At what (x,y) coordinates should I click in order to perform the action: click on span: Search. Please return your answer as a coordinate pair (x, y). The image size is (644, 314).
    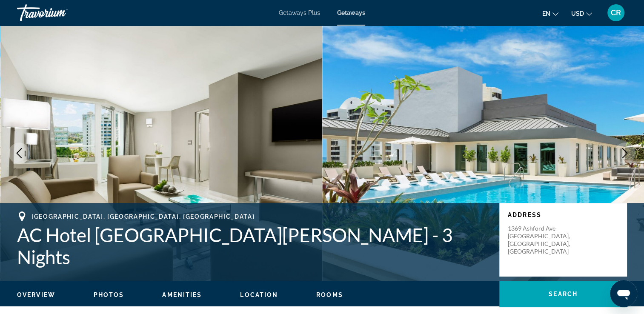
    Looking at the image, I should click on (563, 294).